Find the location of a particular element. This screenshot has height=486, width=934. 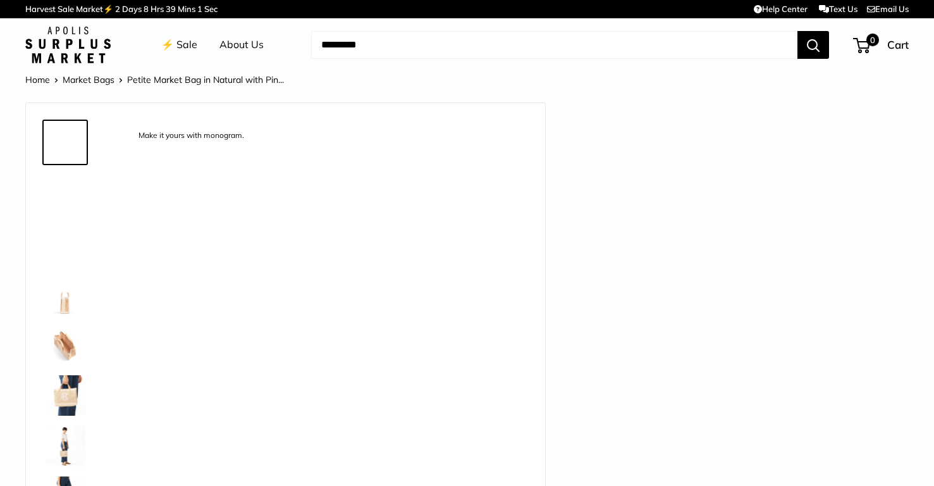

span: 8 is located at coordinates (146, 9).